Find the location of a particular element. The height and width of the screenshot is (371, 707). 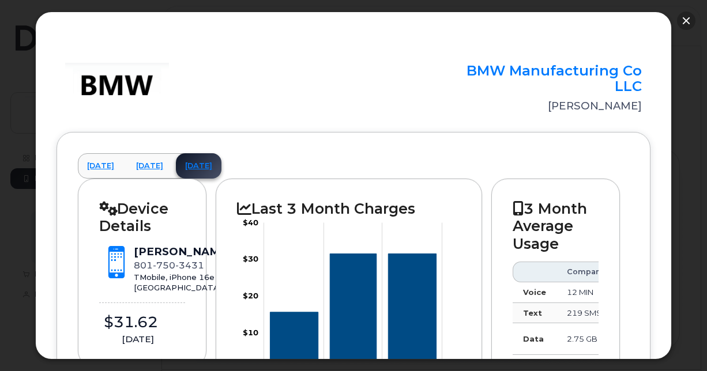

tspan: $30 is located at coordinates (250, 259).